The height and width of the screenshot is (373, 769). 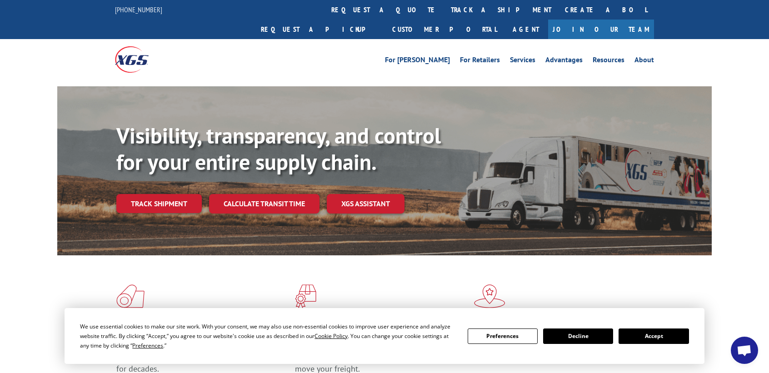 What do you see at coordinates (601, 29) in the screenshot?
I see `a: Join Our Team` at bounding box center [601, 29].